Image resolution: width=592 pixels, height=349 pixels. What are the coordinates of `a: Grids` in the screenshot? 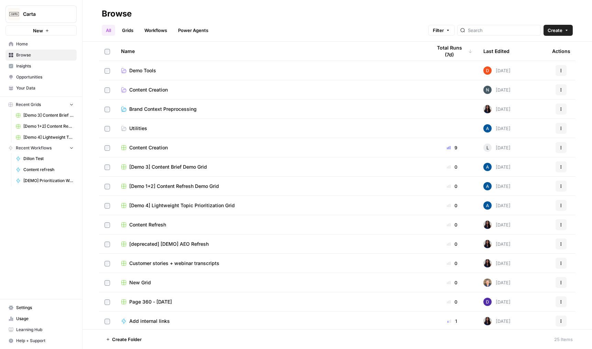 It's located at (128, 30).